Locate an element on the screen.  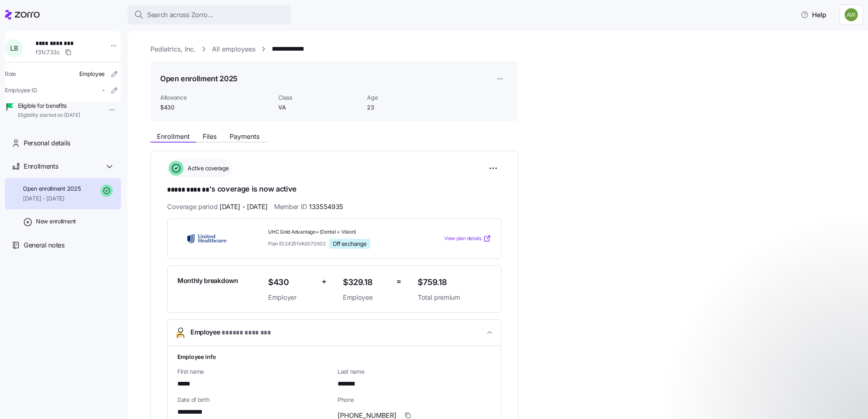
span: Monthly breakdown is located at coordinates (207, 281).